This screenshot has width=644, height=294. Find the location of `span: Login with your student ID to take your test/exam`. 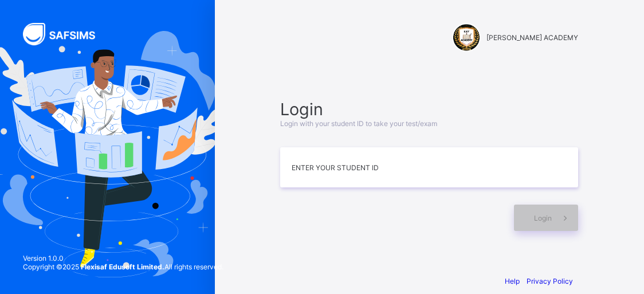

span: Login with your student ID to take your test/exam is located at coordinates (359, 123).